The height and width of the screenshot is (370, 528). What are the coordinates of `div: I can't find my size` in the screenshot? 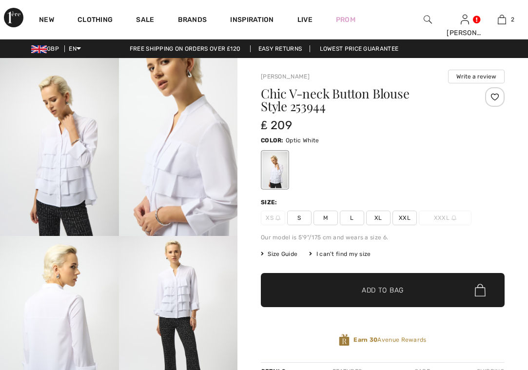 It's located at (340, 254).